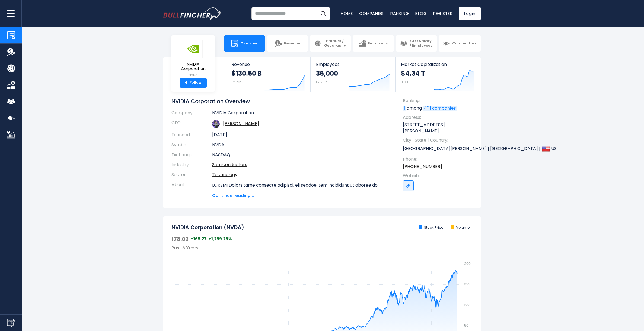 This screenshot has width=644, height=331. What do you see at coordinates (192, 155) in the screenshot?
I see `th: Exchange:` at bounding box center [192, 155].